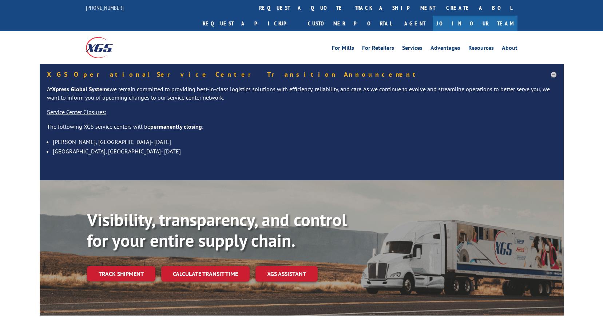 Image resolution: width=603 pixels, height=325 pixels. I want to click on a: Calculate transit time, so click(205, 274).